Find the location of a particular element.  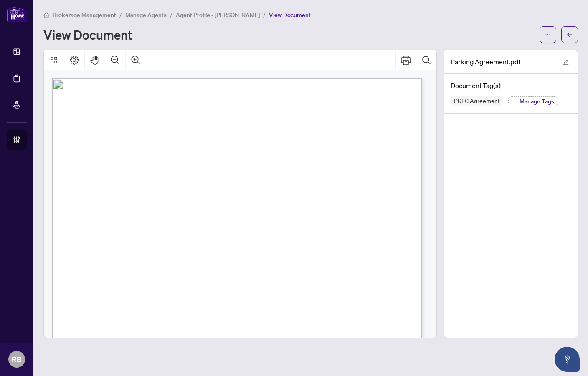

span: RB is located at coordinates (17, 359).